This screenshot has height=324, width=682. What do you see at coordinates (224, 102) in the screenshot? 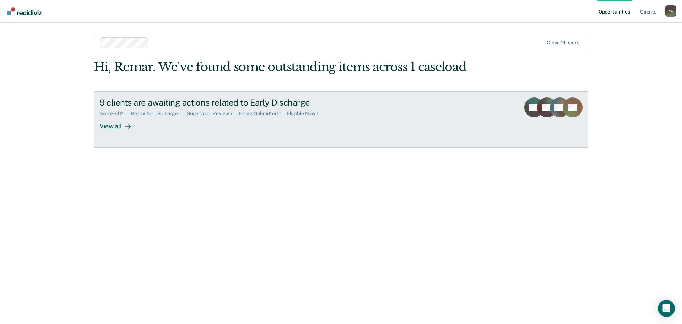
I see `div: 9 clients are awaiting actions related to Early Discharge` at bounding box center [224, 102].